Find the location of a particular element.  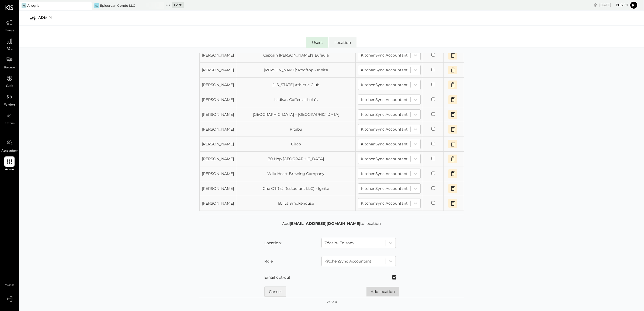

a: Cash is located at coordinates (9, 81).